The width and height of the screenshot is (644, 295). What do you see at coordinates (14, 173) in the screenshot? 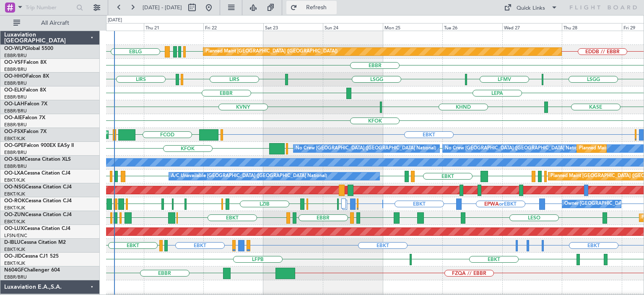
I see `span: OO-LXA` at bounding box center [14, 173].